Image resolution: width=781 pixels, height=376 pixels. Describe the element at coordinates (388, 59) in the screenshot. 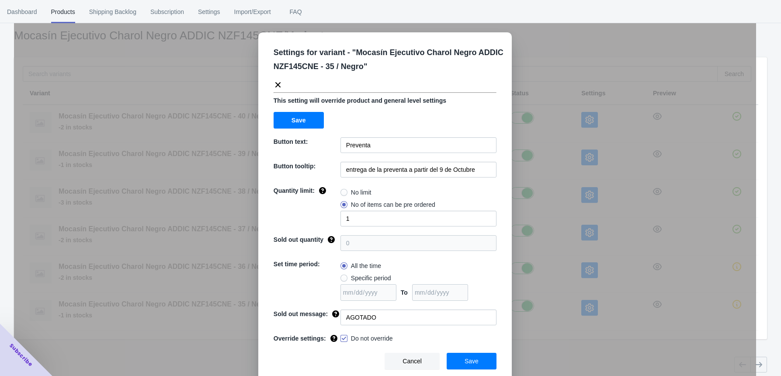

I see `p: Settings for variant - " Mocasín Ejecutivo Charol Negro ADDIC NZF145CNE - 35 / Negro "` at that location.